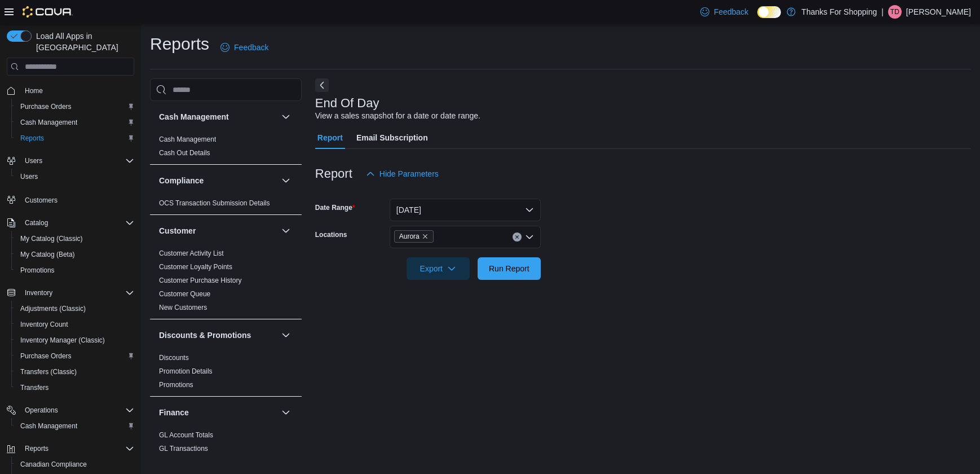 The width and height of the screenshot is (980, 474). I want to click on h3: Finance, so click(174, 413).